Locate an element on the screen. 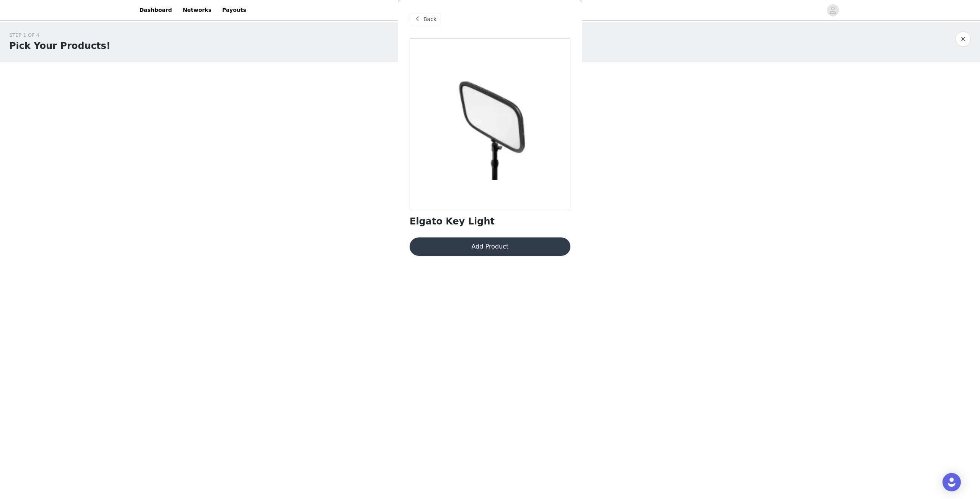 The height and width of the screenshot is (499, 980). span: Back is located at coordinates (429, 19).